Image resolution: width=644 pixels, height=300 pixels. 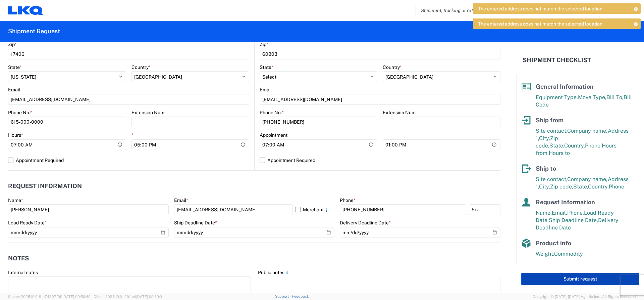 What do you see at coordinates (580, 279) in the screenshot?
I see `button: Submit request` at bounding box center [580, 279].